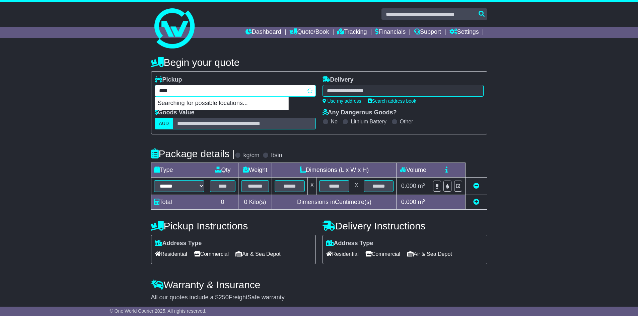 The width and height of the screenshot is (638, 316). I want to click on p: Searching for possible locations..., so click(222, 103).